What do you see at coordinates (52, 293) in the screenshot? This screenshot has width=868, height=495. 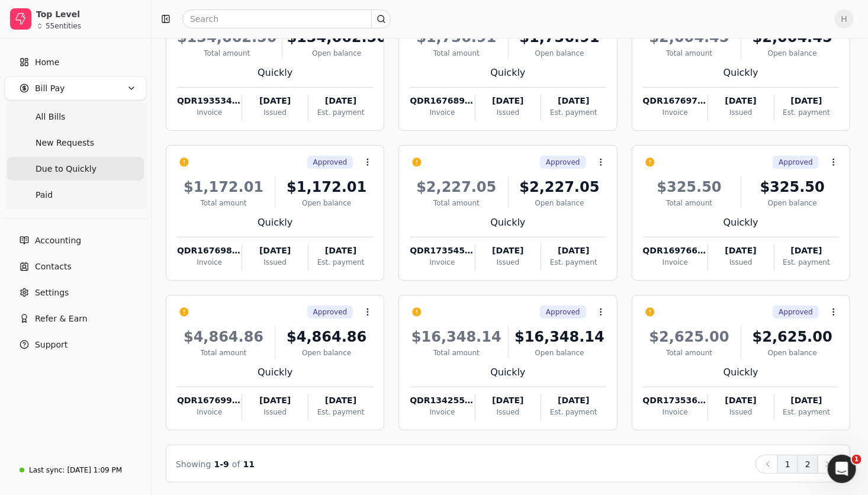 I see `span: Settings` at bounding box center [52, 293].